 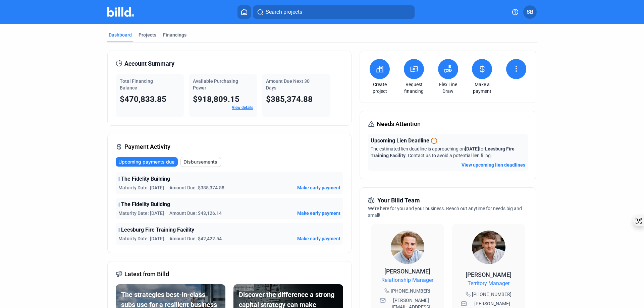 I want to click on span: Amount Due: $43,126.14, so click(x=195, y=213).